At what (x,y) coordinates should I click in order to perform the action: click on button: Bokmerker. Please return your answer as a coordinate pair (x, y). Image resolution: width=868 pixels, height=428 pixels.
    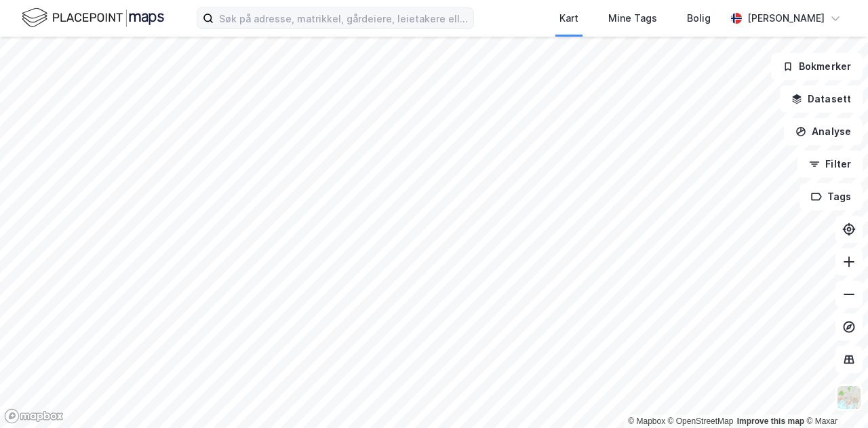
    Looking at the image, I should click on (816, 66).